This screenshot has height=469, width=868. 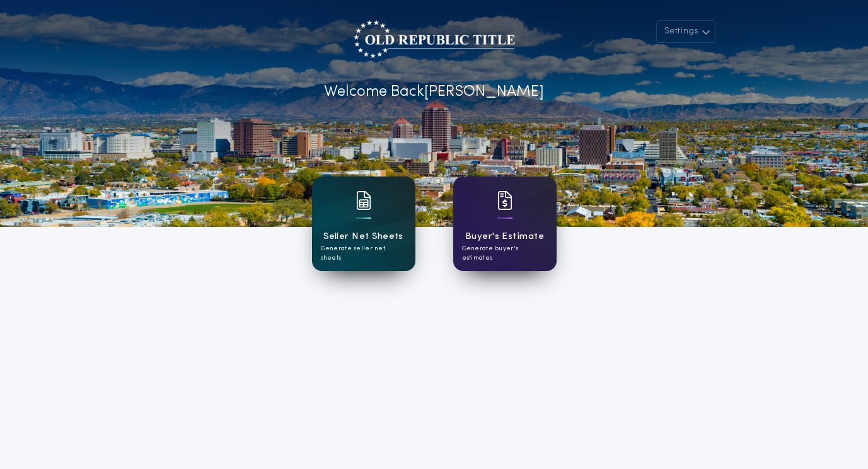 I want to click on img: account-logo, so click(x=434, y=39).